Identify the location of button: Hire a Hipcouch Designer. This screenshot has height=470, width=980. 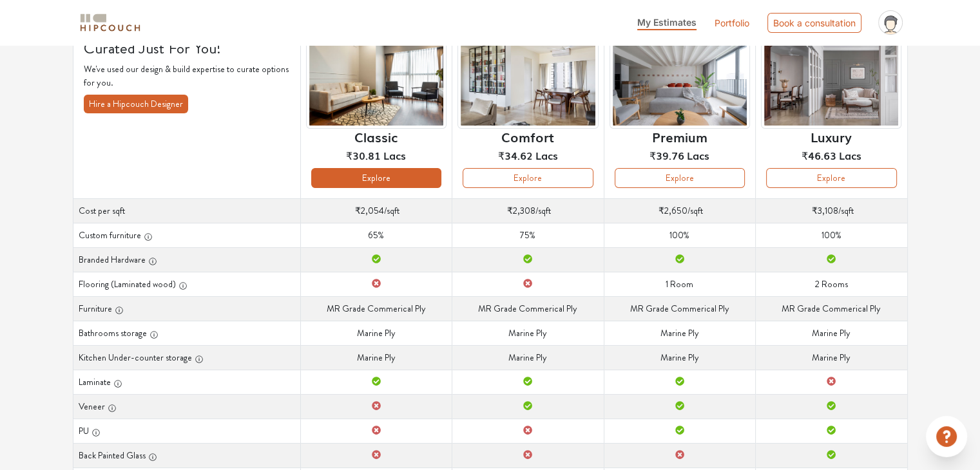
(136, 104).